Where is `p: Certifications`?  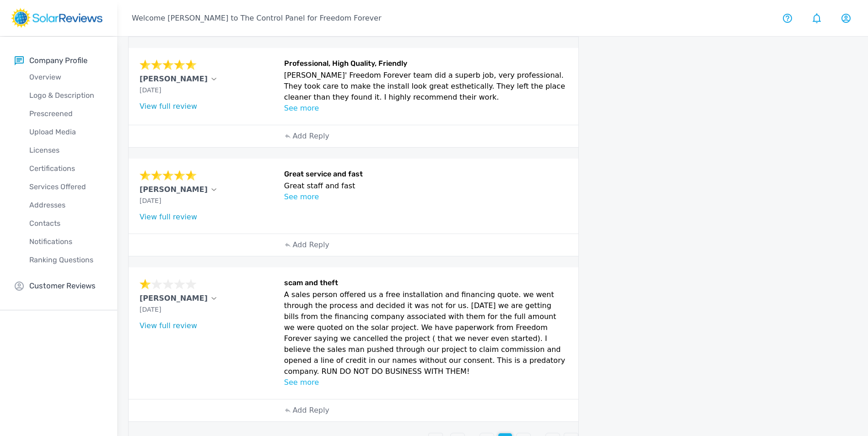 p: Certifications is located at coordinates (66, 169).